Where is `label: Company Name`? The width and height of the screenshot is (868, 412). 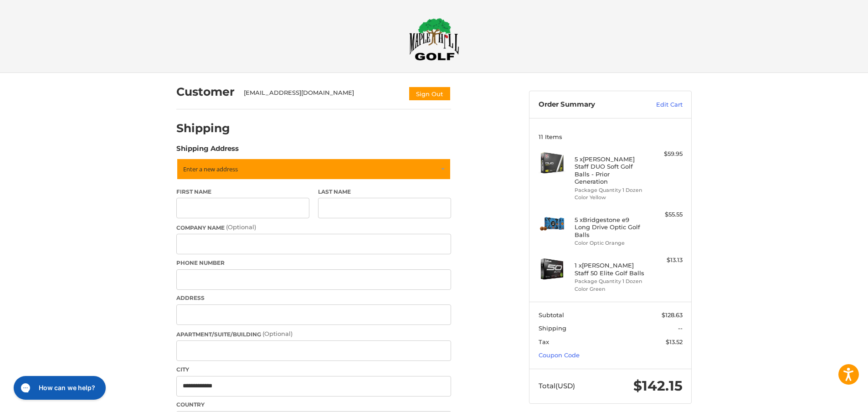
label: Company Name is located at coordinates (313, 227).